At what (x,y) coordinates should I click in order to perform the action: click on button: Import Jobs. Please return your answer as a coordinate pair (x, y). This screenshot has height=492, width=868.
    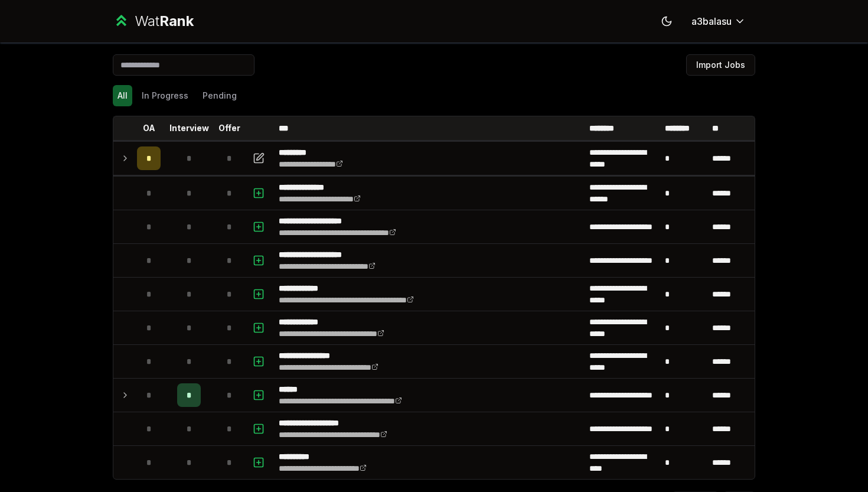
    Looking at the image, I should click on (720, 65).